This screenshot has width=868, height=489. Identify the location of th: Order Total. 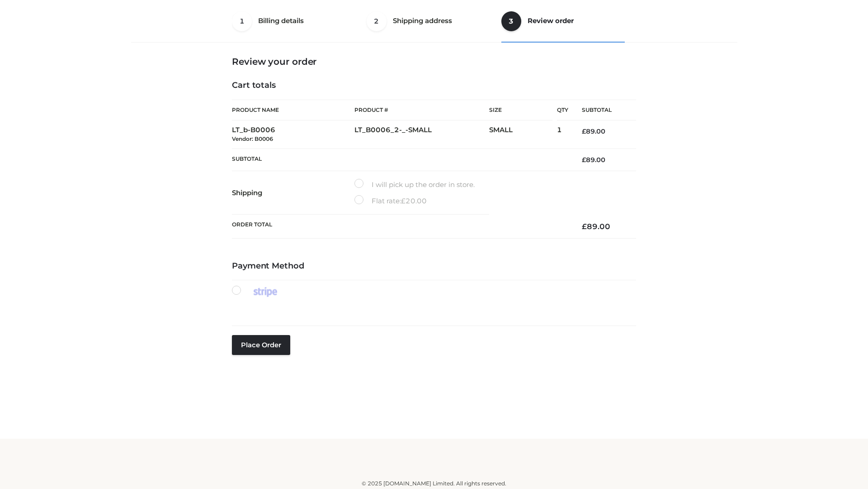
(400, 226).